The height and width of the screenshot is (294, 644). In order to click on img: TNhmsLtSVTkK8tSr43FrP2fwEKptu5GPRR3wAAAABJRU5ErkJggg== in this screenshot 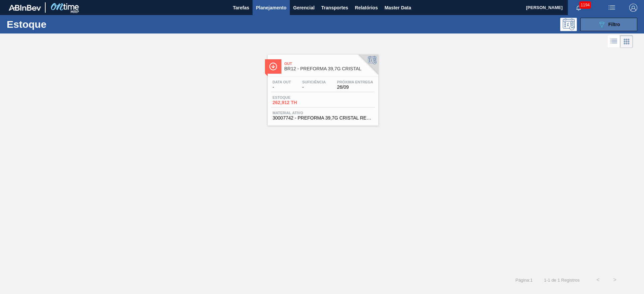, I will do `click(25, 8)`.